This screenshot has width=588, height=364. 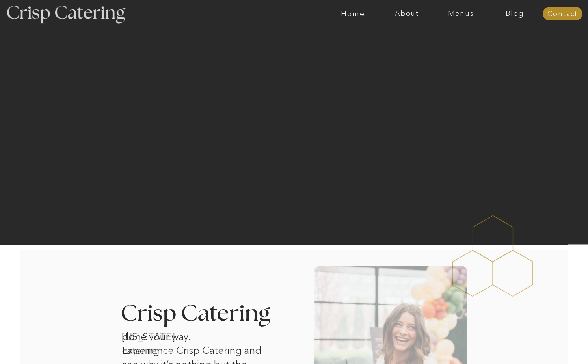 I want to click on a: Blog, so click(x=515, y=14).